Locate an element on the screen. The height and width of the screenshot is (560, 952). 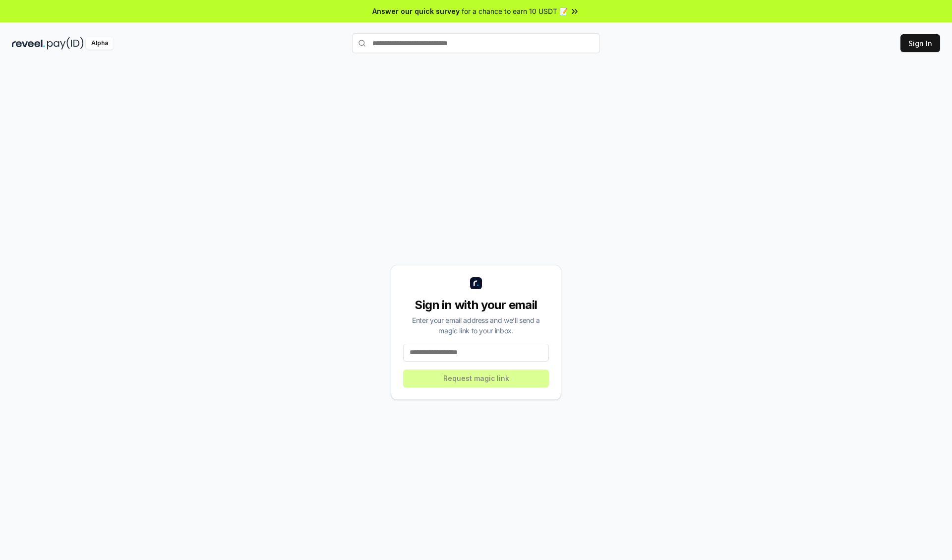
span: Answer our quick survey is located at coordinates (416, 10).